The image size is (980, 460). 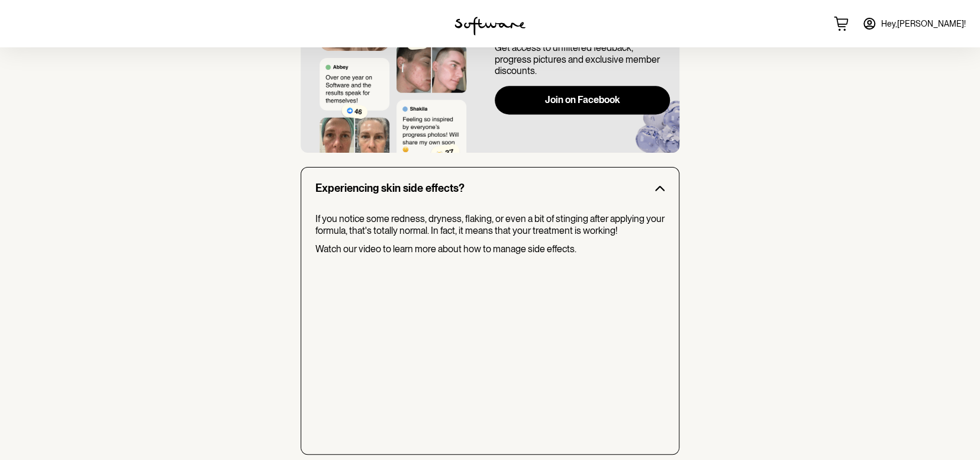 What do you see at coordinates (390, 188) in the screenshot?
I see `h3: Experiencing skin side effects?` at bounding box center [390, 188].